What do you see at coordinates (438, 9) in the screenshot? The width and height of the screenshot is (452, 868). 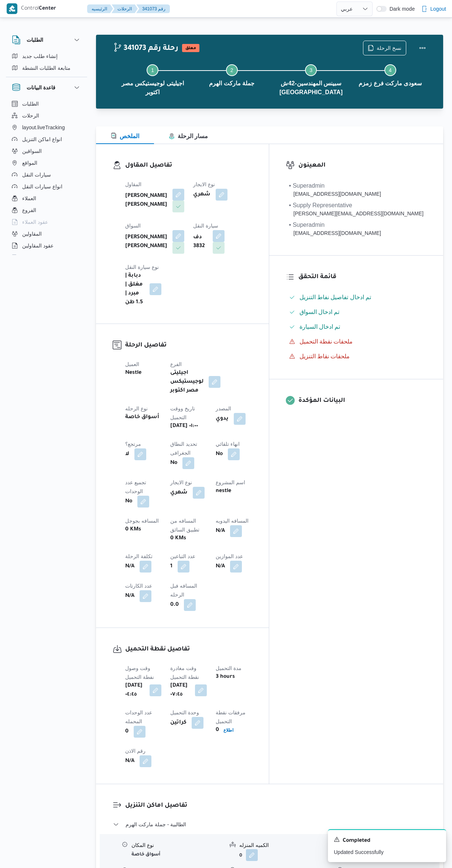 I see `span: Logout` at bounding box center [438, 9].